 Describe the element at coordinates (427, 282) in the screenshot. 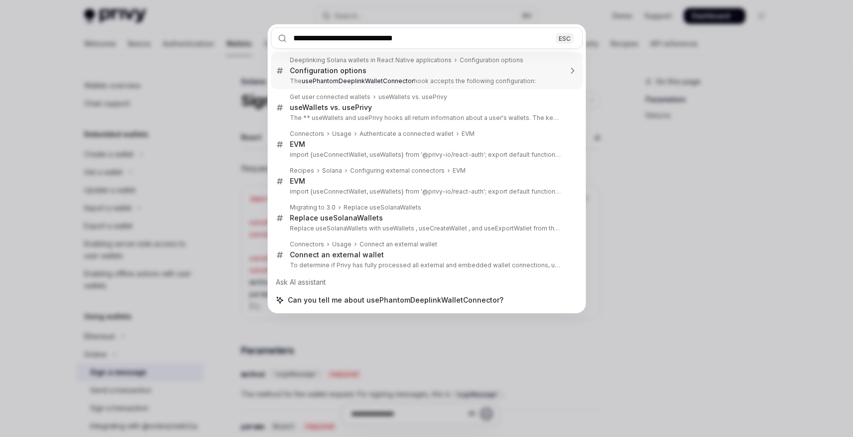

I see `div: Ask AI assistant` at that location.